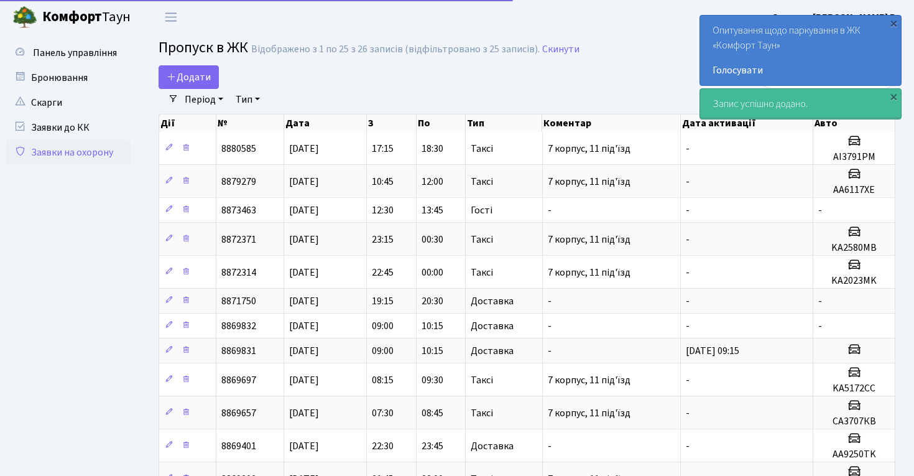 The height and width of the screenshot is (476, 914). I want to click on span: 09:30, so click(432, 380).